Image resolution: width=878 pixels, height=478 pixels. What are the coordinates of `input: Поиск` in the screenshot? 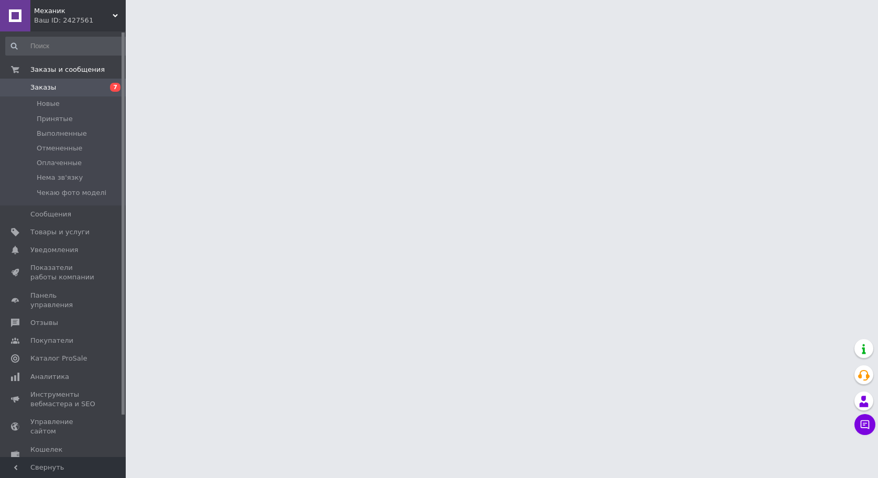 It's located at (67, 46).